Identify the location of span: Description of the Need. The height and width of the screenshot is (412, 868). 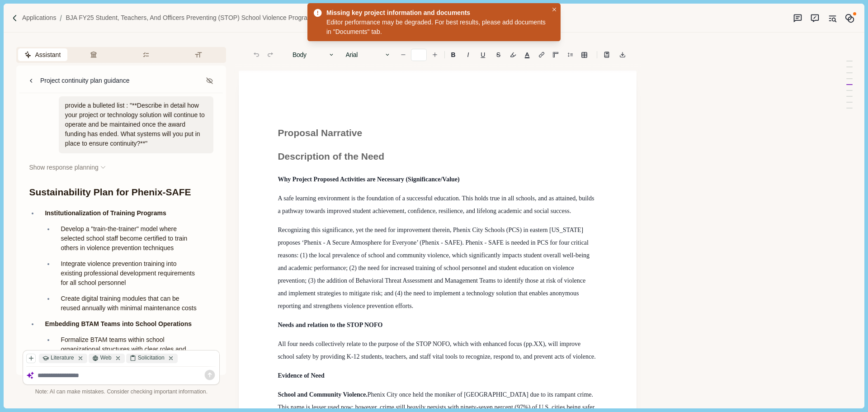
(331, 156).